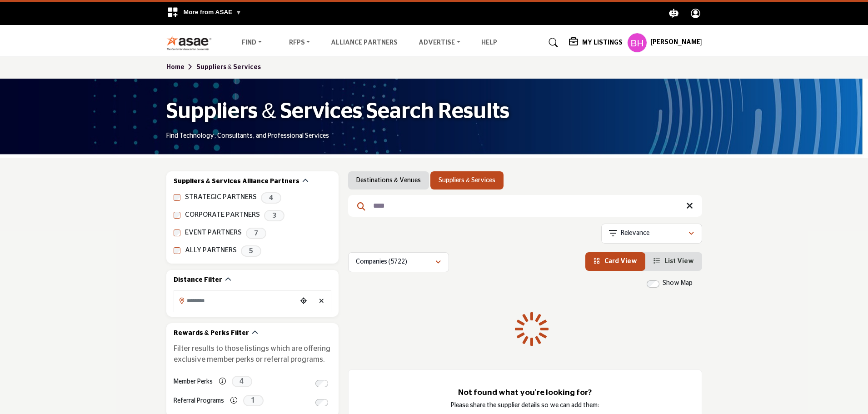 This screenshot has height=414, width=868. I want to click on span: 3, so click(274, 215).